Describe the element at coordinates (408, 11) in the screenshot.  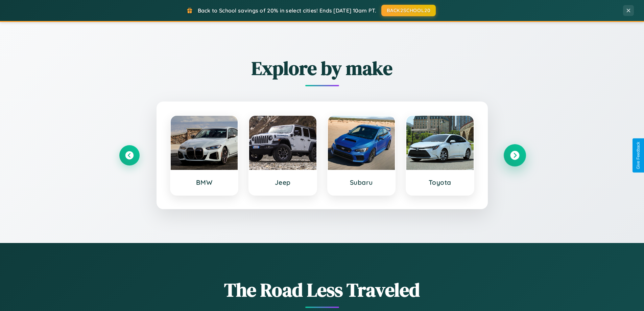
I see `button: BACK2SCHOOL20` at that location.